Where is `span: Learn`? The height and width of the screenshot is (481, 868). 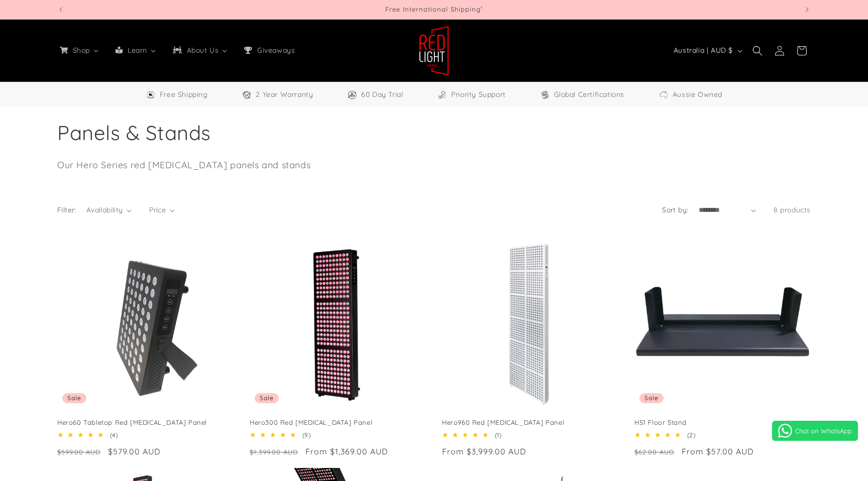 span: Learn is located at coordinates (137, 50).